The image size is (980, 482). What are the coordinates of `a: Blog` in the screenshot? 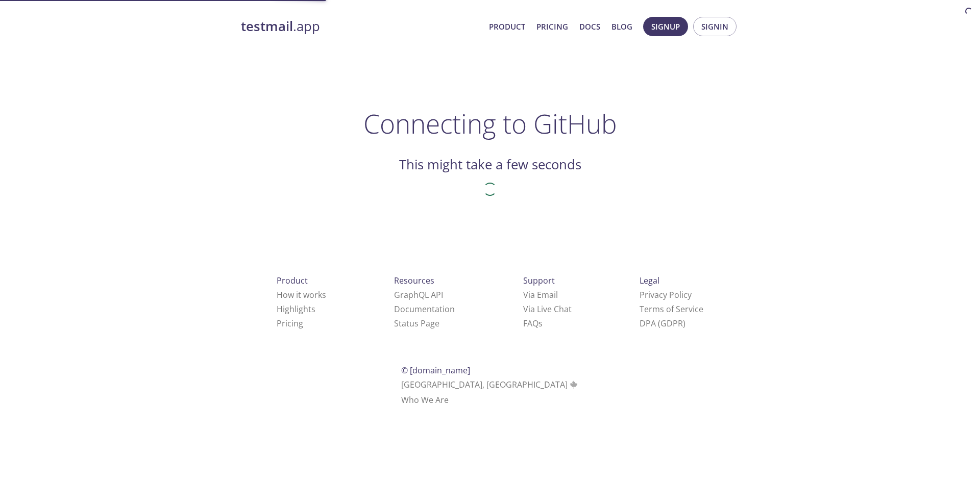 It's located at (622, 26).